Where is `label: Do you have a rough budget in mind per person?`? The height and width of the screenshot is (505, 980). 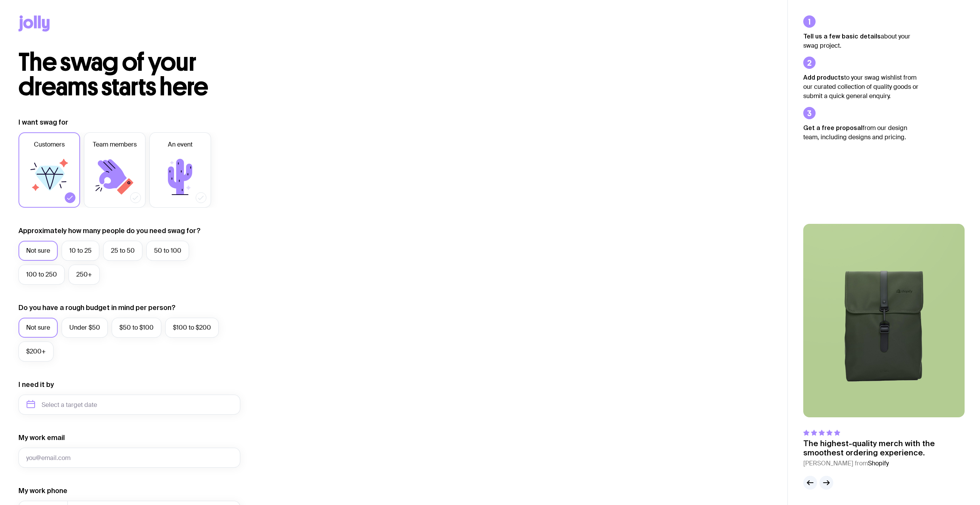 label: Do you have a rough budget in mind per person? is located at coordinates (97, 308).